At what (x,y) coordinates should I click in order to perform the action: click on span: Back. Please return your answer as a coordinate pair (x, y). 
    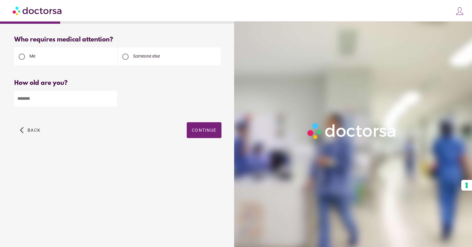
    Looking at the image, I should click on (34, 130).